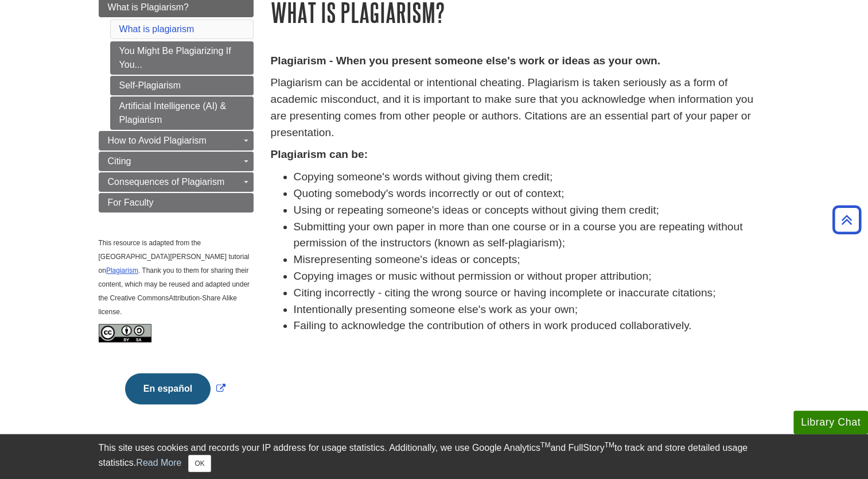  I want to click on span: How to Avoid Plagiarism, so click(157, 140).